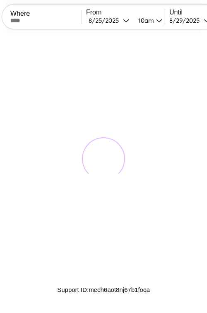 Image resolution: width=207 pixels, height=313 pixels. I want to click on div: 8 / 29 / 2025, so click(186, 20).